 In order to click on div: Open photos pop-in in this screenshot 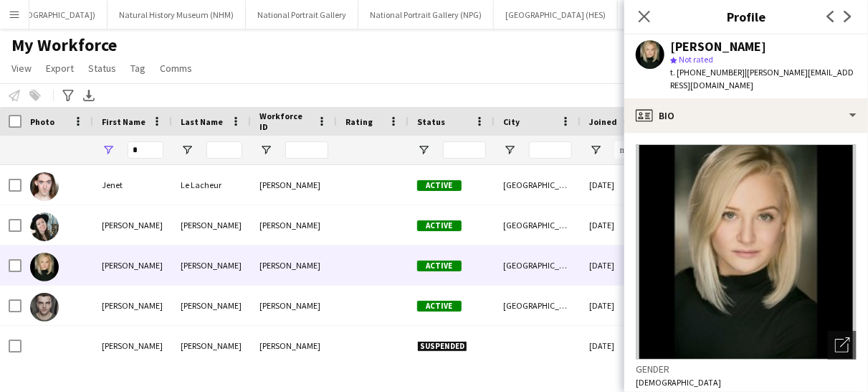, I will do `click(842, 345)`.